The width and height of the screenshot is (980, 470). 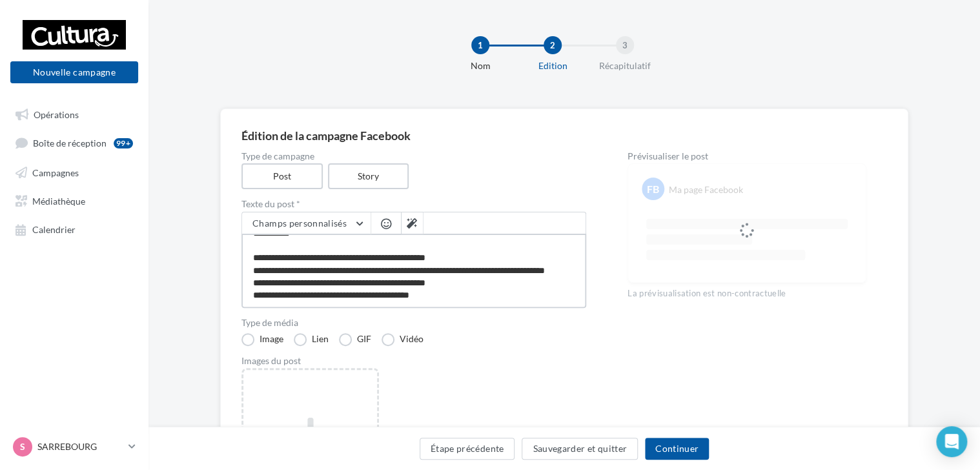 I want to click on a: Opérations, so click(x=74, y=114).